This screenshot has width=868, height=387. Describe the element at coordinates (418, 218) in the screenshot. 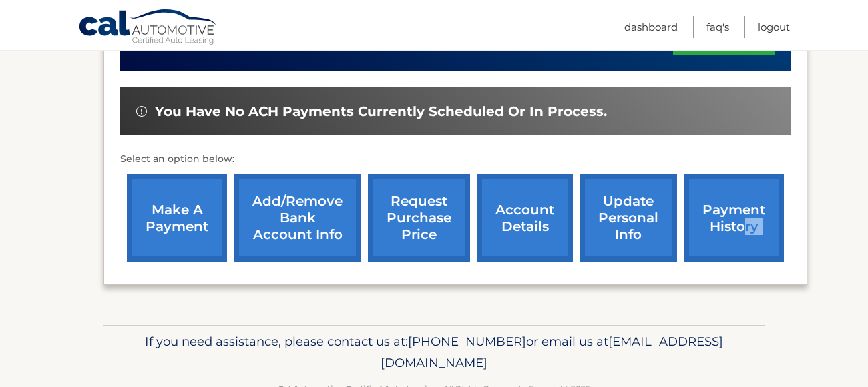

I see `a: request purchase price` at that location.